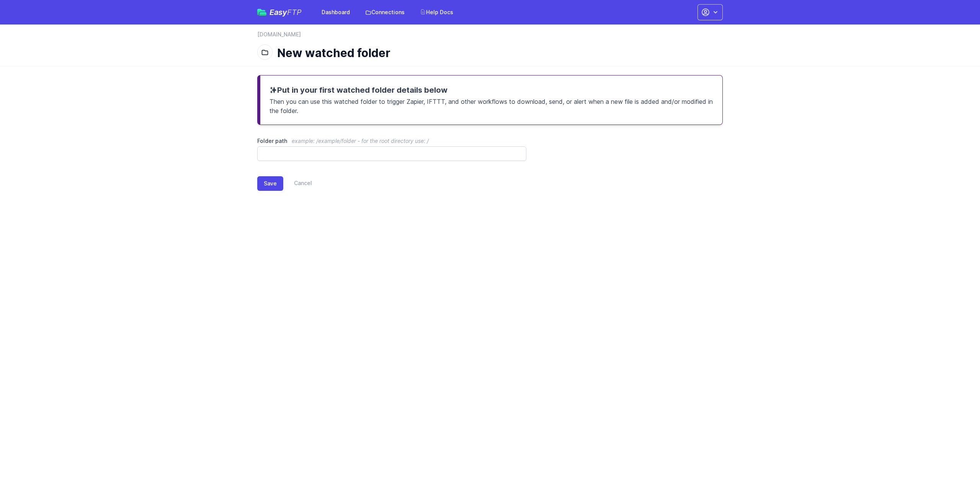 This screenshot has height=487, width=980. What do you see at coordinates (436, 13) in the screenshot?
I see `a: Help Docs` at bounding box center [436, 13].